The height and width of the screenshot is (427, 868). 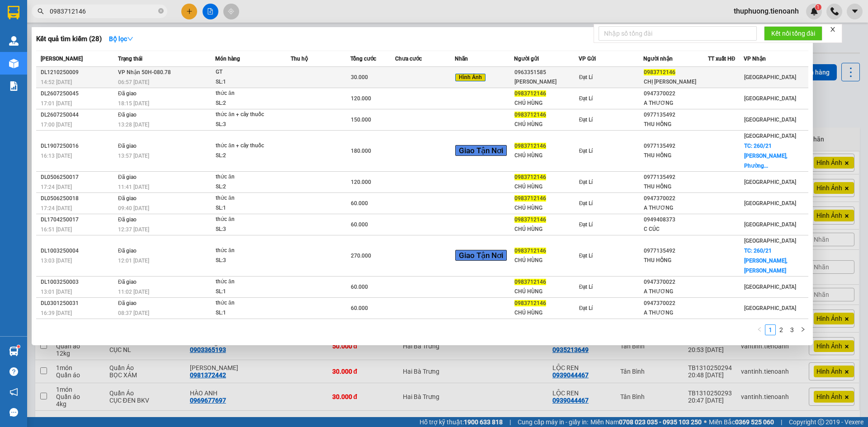 What do you see at coordinates (363, 59) in the screenshot?
I see `span: Tổng cước` at bounding box center [363, 59].